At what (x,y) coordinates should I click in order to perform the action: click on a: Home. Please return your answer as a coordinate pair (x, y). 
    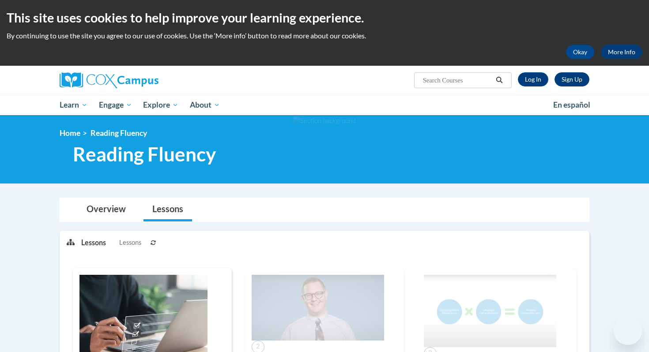
    Looking at the image, I should click on (70, 133).